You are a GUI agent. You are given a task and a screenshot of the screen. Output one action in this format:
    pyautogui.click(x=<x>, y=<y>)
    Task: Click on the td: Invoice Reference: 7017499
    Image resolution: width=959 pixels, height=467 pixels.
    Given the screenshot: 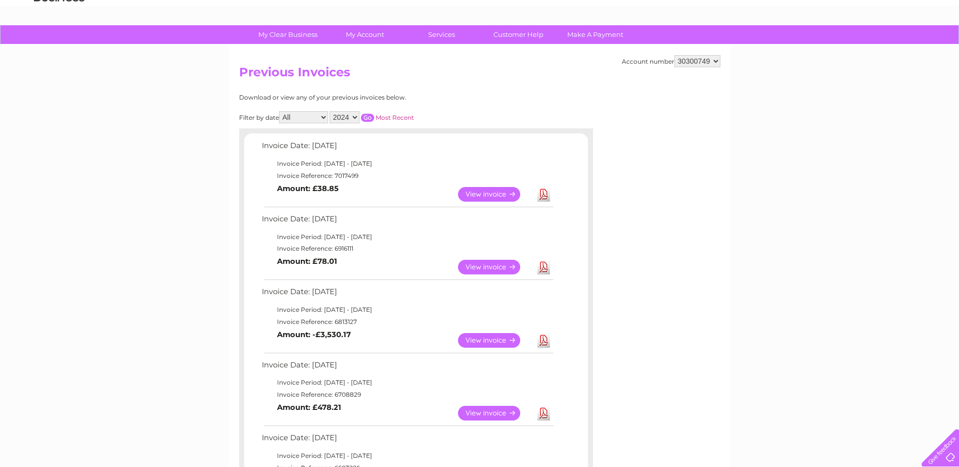 What is the action you would take?
    pyautogui.click(x=407, y=176)
    